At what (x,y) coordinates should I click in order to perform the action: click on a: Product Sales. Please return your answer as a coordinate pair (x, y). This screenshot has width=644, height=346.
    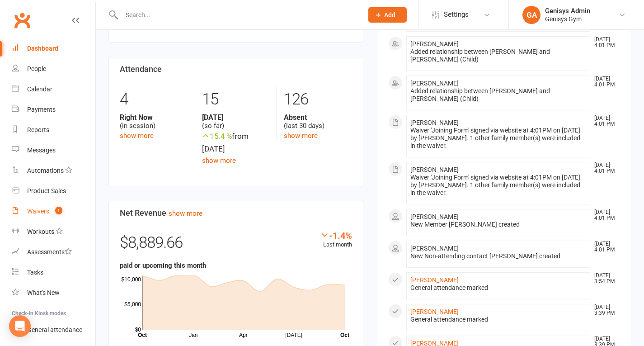
    Looking at the image, I should click on (53, 191).